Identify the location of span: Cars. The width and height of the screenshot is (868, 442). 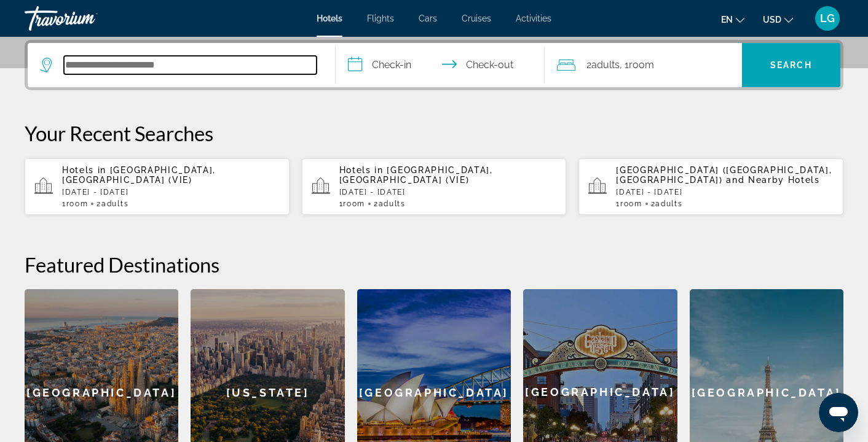
(428, 18).